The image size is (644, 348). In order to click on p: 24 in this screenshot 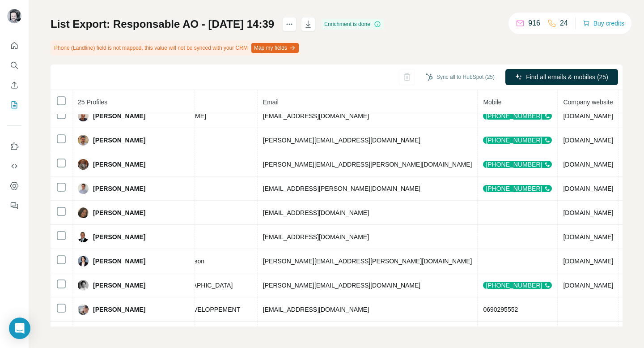, I will do `click(564, 23)`.